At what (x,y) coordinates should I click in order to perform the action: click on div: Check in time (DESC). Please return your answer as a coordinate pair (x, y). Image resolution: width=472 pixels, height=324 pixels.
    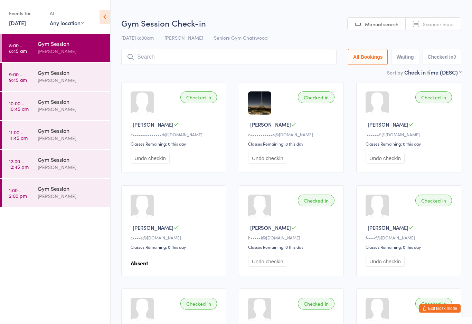
    Looking at the image, I should click on (432, 72).